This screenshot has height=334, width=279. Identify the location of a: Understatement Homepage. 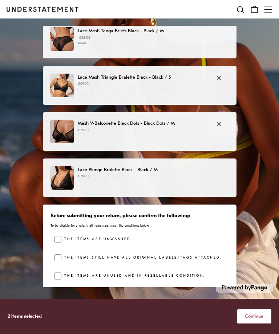
(42, 9).